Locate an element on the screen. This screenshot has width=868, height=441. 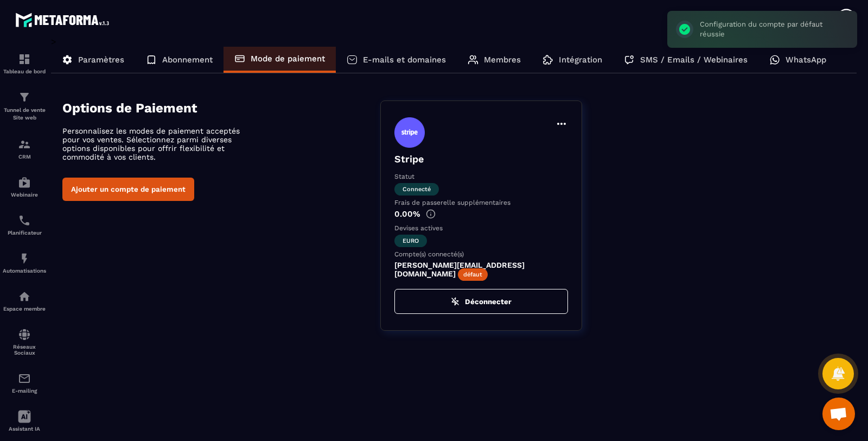
img: email is located at coordinates (24, 378).